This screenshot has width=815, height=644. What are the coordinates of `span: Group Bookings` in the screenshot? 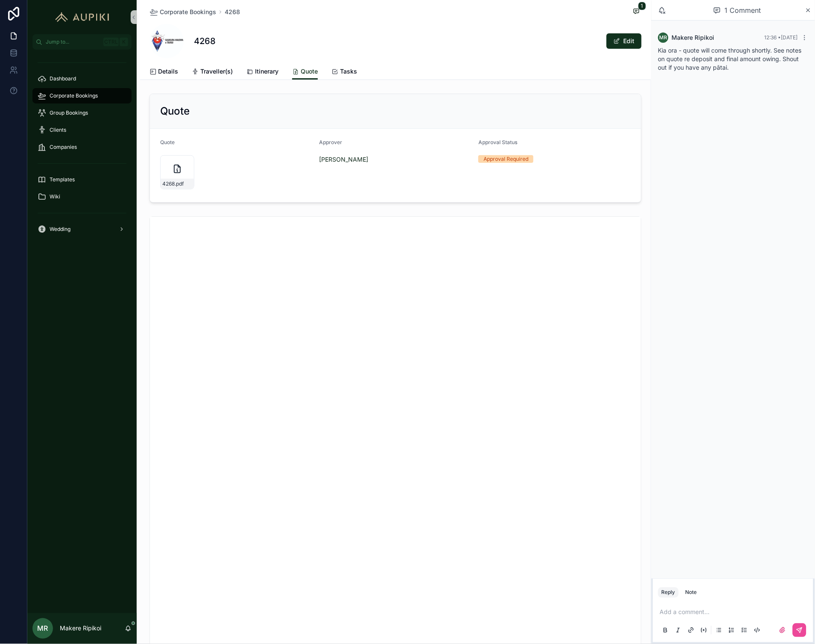 It's located at (69, 113).